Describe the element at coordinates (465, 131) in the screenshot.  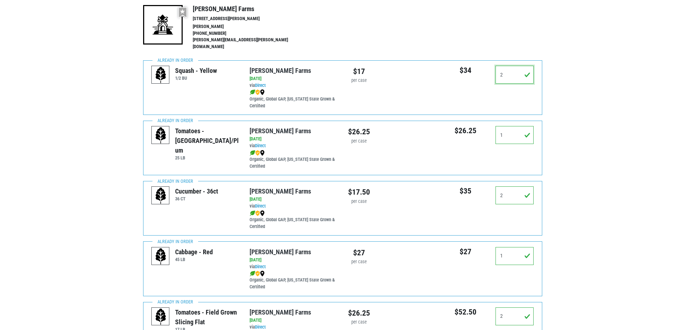
I see `h5: $26.25` at that location.